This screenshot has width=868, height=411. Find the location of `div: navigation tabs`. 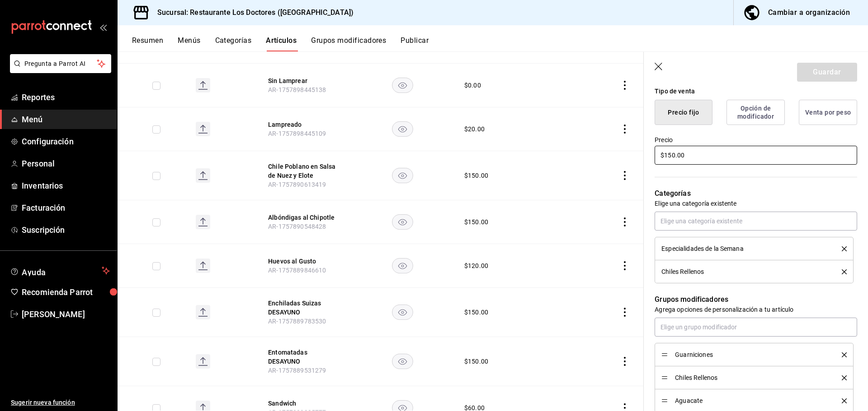

div: navigation tabs is located at coordinates (499, 44).